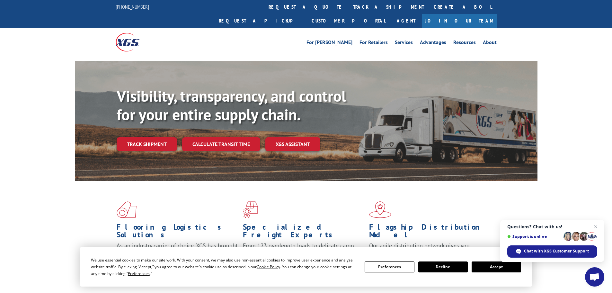 The image size is (612, 293). Describe the element at coordinates (406, 21) in the screenshot. I see `a: Agent` at that location.